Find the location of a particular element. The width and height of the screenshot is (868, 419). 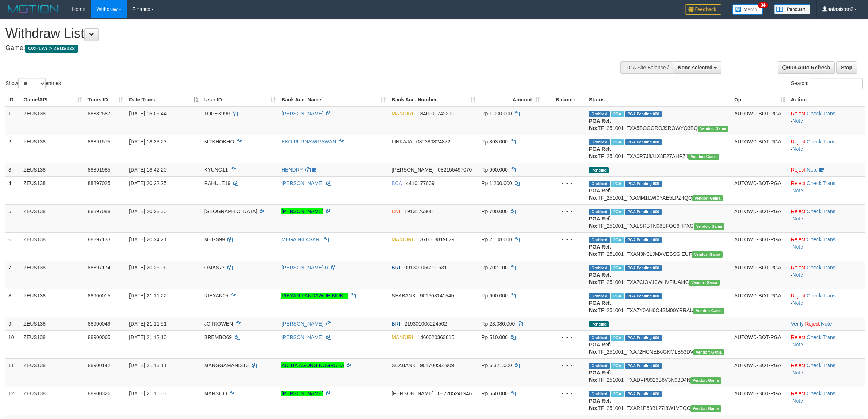

span: None selected is located at coordinates (695, 68).